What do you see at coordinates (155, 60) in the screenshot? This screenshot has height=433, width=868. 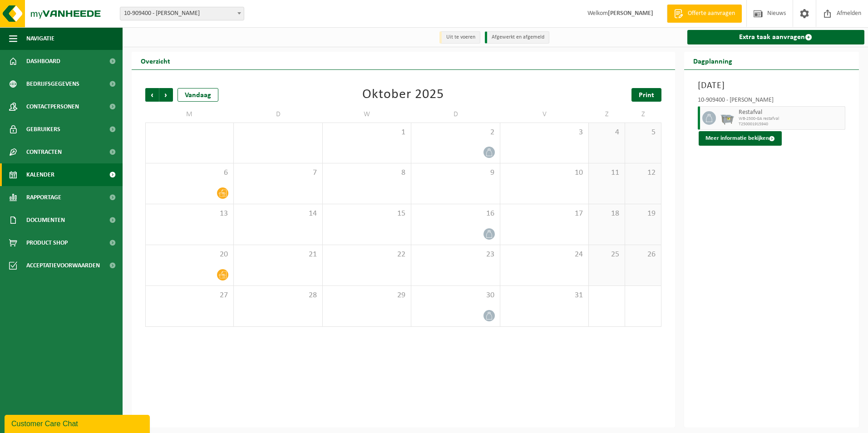 I see `h2: Overzicht` at bounding box center [155, 60].